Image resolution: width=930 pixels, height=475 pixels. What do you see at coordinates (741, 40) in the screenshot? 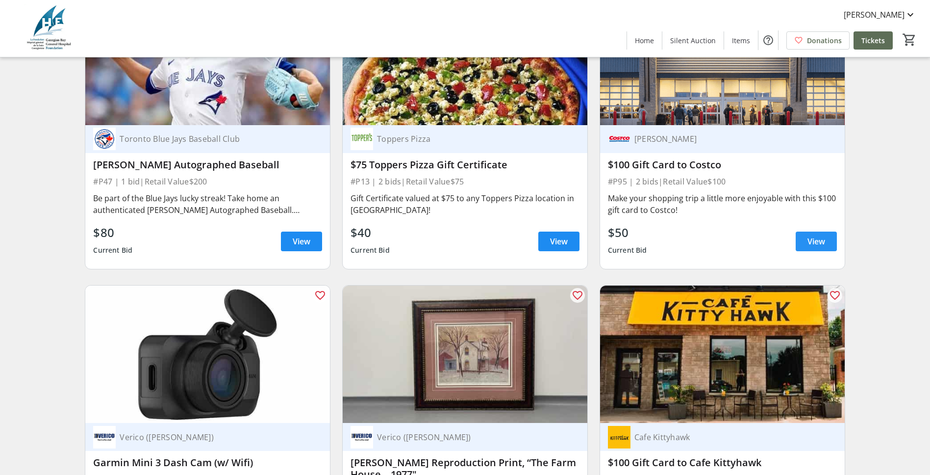
I see `a: Items` at bounding box center [741, 40].